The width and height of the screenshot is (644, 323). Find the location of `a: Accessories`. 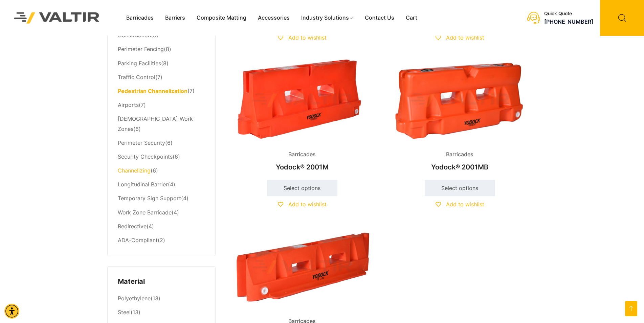

a: Accessories is located at coordinates (274, 18).